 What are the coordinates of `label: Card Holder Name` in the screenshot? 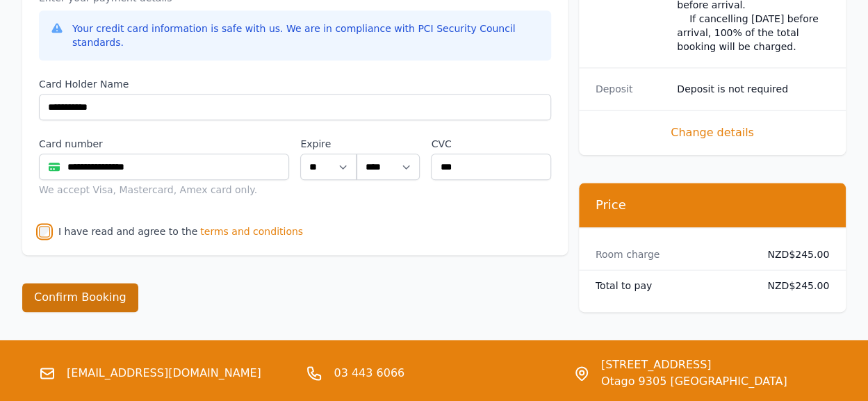 It's located at (295, 84).